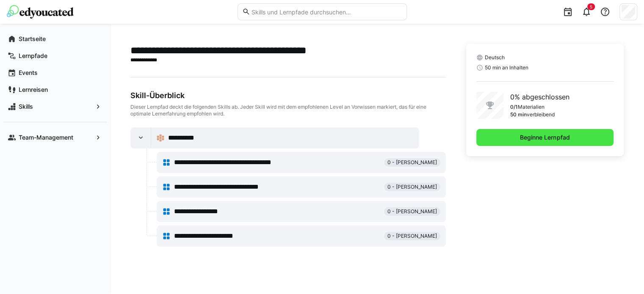 The width and height of the screenshot is (644, 294). I want to click on div: Skill-Überblick, so click(288, 96).